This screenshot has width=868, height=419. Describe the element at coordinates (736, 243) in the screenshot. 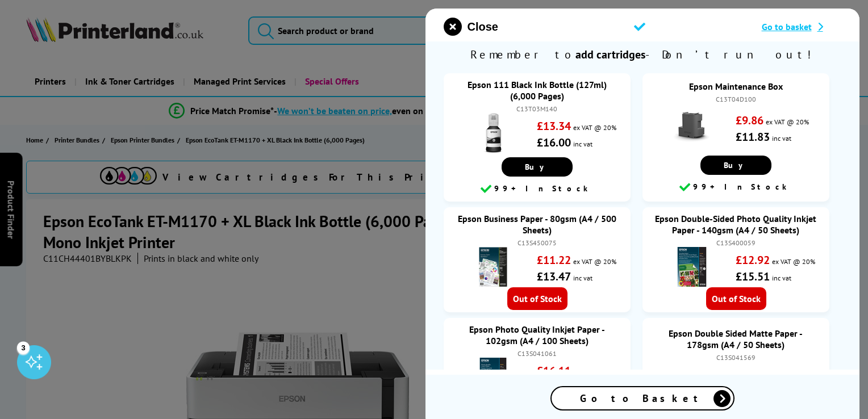

I see `div: C13S400059` at that location.